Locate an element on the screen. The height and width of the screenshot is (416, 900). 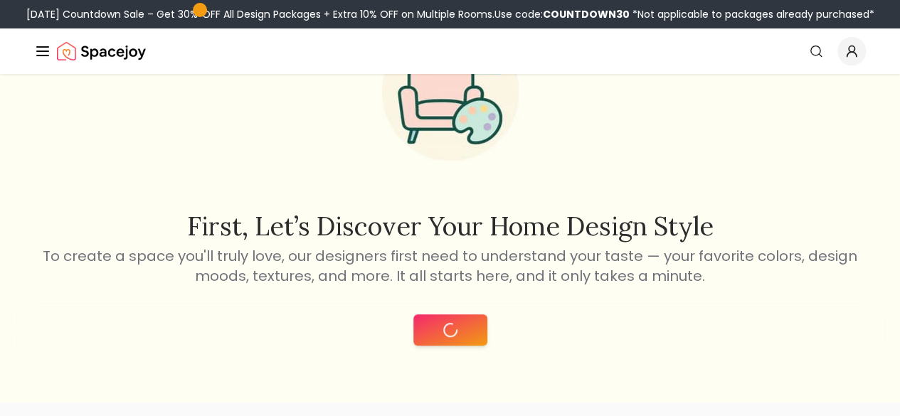
nav: Global is located at coordinates (450, 51).